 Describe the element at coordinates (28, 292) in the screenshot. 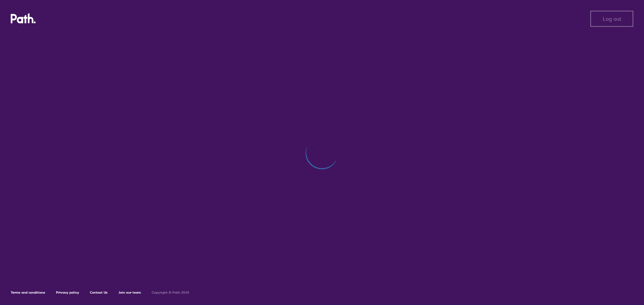

I see `a: Terms and conditions` at that location.